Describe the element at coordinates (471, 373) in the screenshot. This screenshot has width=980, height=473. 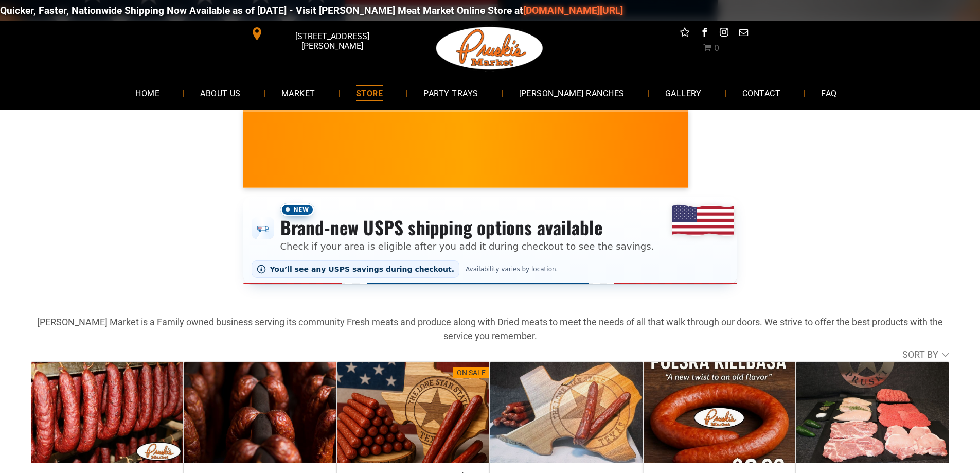
I see `div: On Sale` at that location.